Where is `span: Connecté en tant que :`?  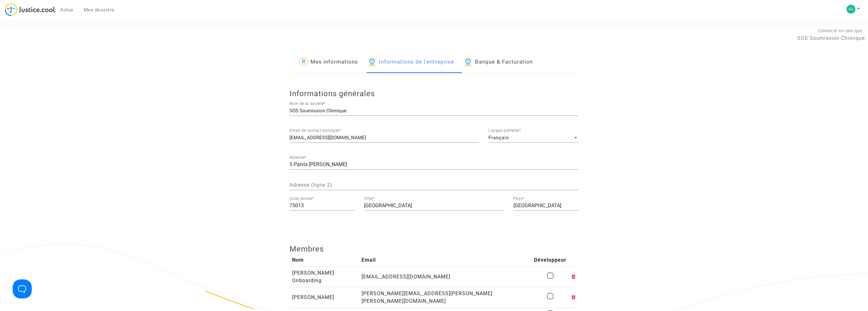 span: Connecté en tant que : is located at coordinates (841, 31).